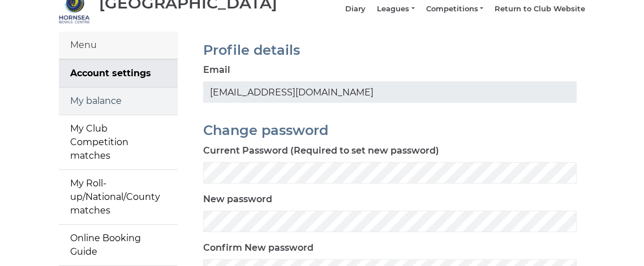  Describe the element at coordinates (118, 101) in the screenshot. I see `a: My balance` at that location.